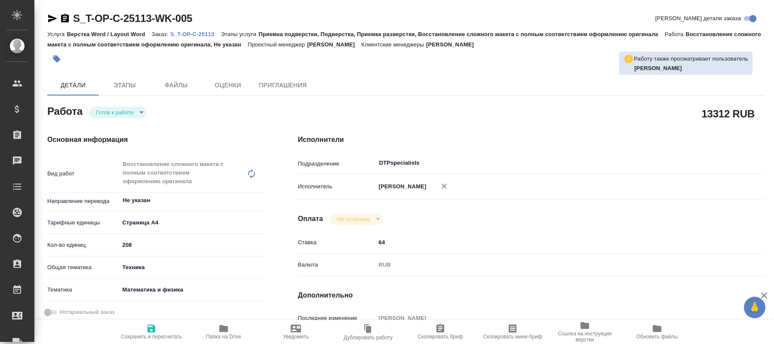 This screenshot has height=344, width=774. What do you see at coordinates (444, 186) in the screenshot?
I see `button: Удалить исполнителя` at bounding box center [444, 186].